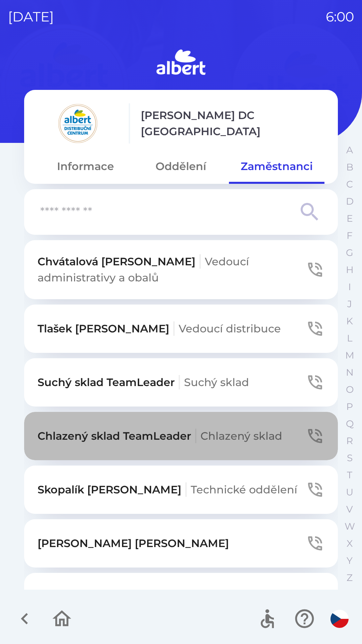 The height and width of the screenshot is (644, 362). What do you see at coordinates (78, 123) in the screenshot?
I see `img: 092fc4fe-19c8-4166-ad20-d7efd4551fba.png` at bounding box center [78, 123].